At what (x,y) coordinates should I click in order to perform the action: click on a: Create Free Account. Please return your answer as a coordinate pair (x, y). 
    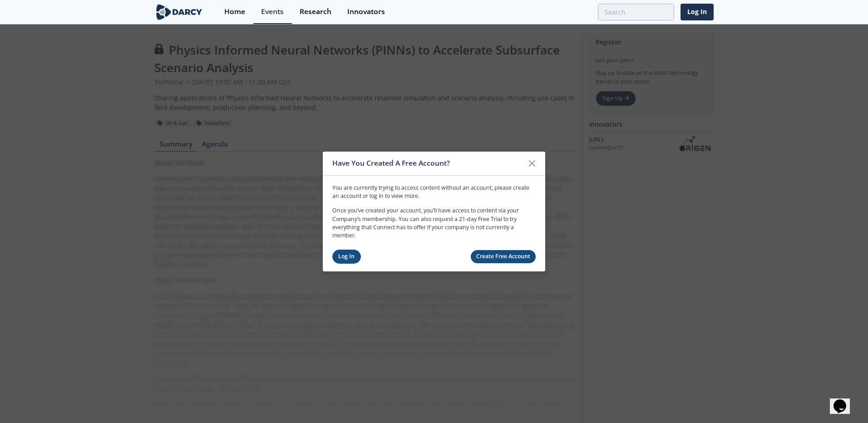
    Looking at the image, I should click on (504, 256).